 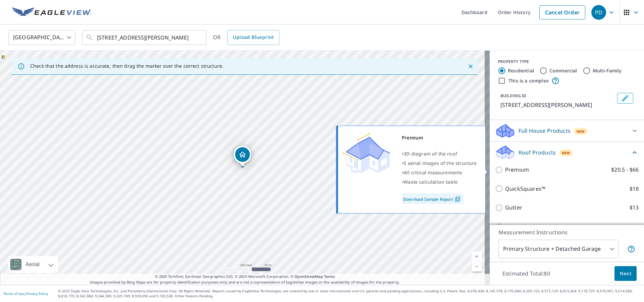 I want to click on div: OR, so click(x=246, y=38).